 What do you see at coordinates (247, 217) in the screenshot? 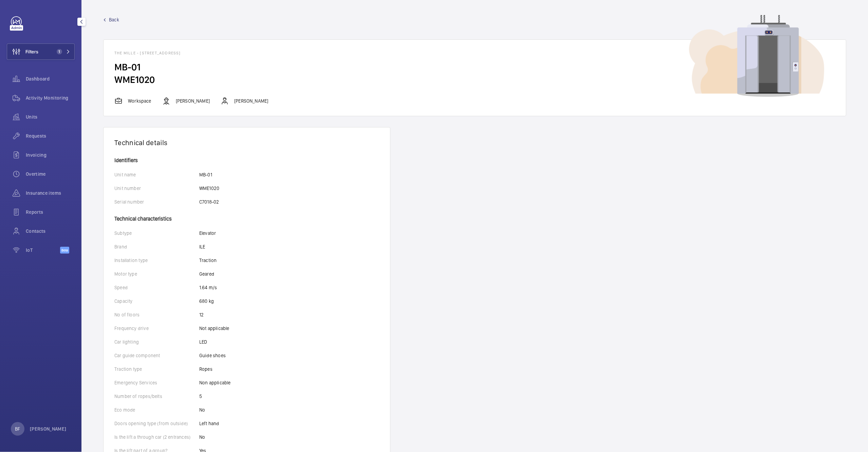
I see `h4: Technical characteristics` at bounding box center [247, 217].